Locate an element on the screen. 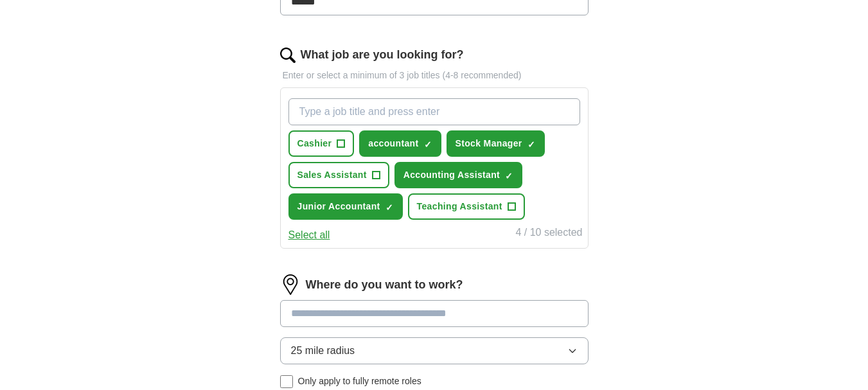 The width and height of the screenshot is (868, 390). button: Junior Accountant✓ is located at coordinates (346, 206).